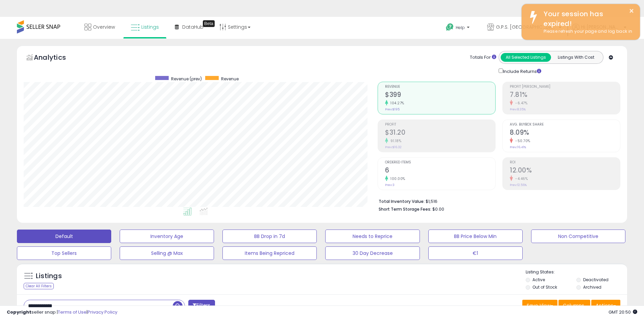  Describe the element at coordinates (578, 236) in the screenshot. I see `button: Non Competitive` at that location.